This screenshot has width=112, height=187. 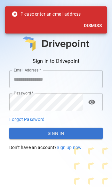 I want to click on span: Sign up now, so click(x=69, y=148).